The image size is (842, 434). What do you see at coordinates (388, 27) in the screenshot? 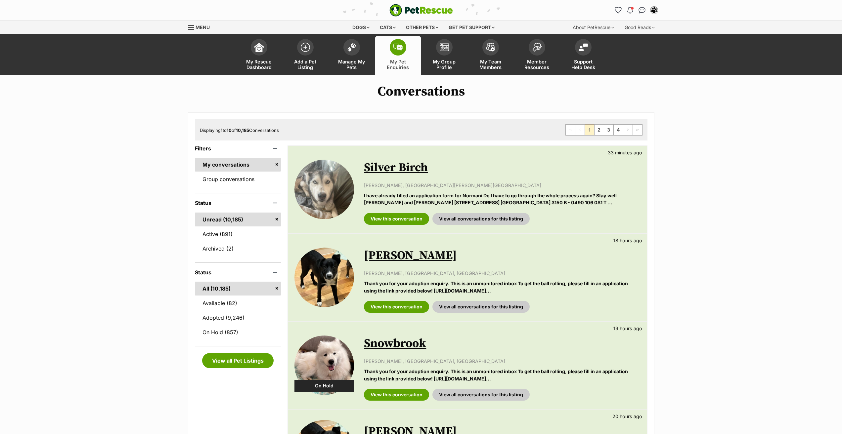
I see `div: Cats` at bounding box center [388, 27].